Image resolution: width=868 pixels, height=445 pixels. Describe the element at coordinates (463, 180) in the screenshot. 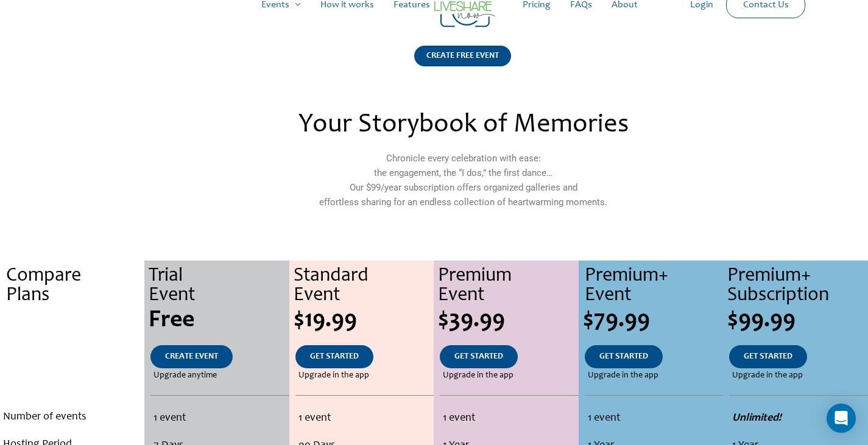

I see `p: Chronicle every celebration with ease: the engagement, the “I dos,” the first dance… Our $99/year...` at that location.